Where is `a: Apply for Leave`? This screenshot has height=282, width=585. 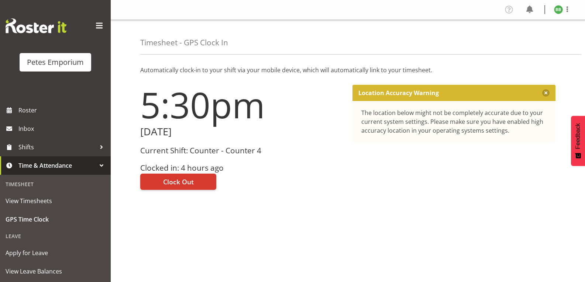
a: Apply for Leave is located at coordinates (55, 253).